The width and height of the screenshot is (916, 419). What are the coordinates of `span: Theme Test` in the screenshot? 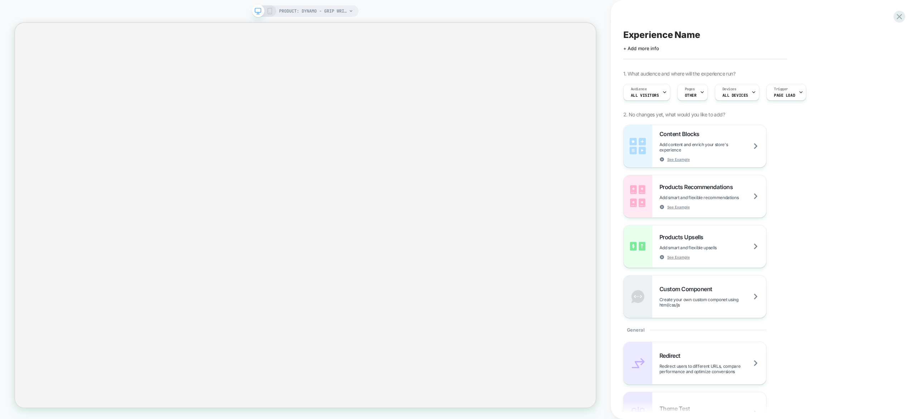 It's located at (676, 408).